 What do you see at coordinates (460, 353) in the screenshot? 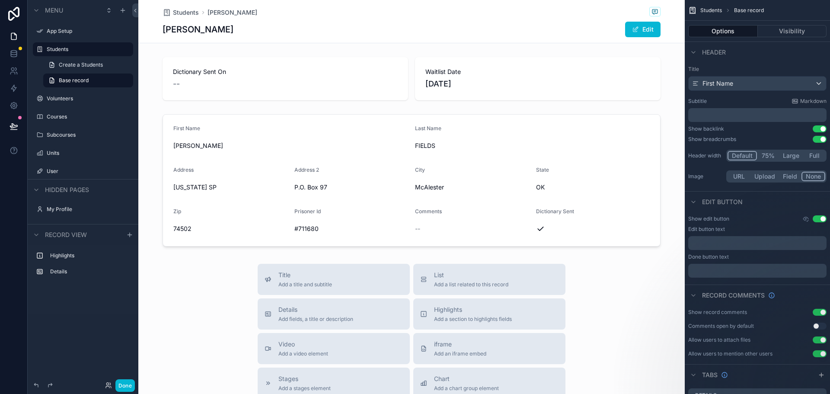
I see `span: Add an iframe embed` at bounding box center [460, 353].